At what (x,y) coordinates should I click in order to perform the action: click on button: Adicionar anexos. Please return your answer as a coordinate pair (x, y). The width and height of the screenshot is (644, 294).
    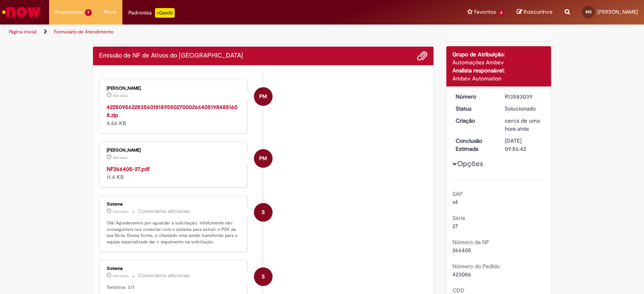
    Looking at the image, I should click on (422, 56).